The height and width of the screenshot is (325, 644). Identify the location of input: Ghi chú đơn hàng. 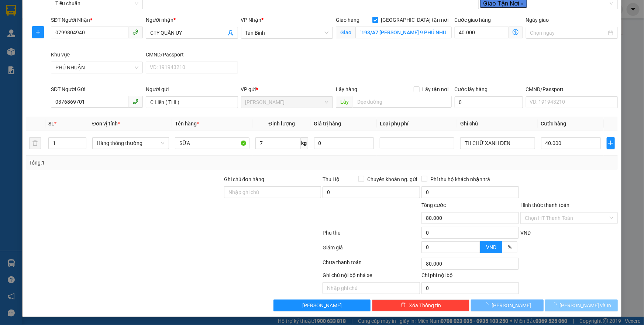
(273, 192).